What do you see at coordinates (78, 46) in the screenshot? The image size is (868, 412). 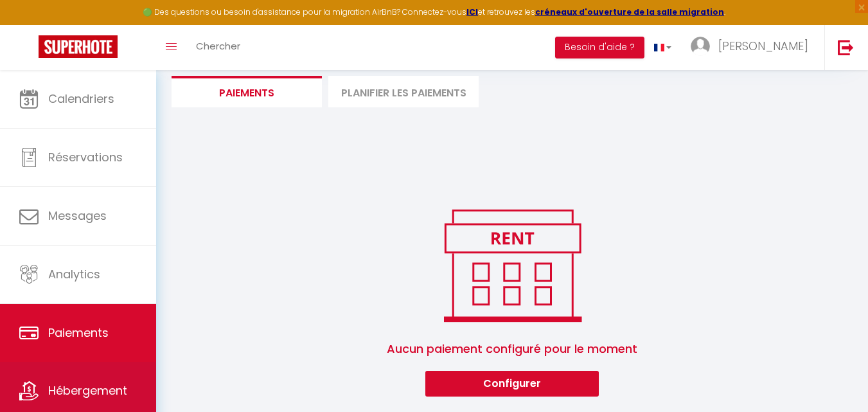 I see `img: Super Booking` at bounding box center [78, 46].